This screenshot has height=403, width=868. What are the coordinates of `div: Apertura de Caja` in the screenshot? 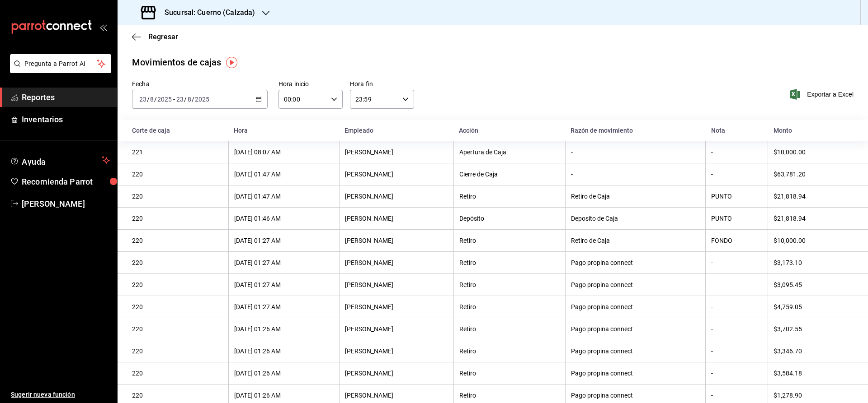 It's located at (510, 152).